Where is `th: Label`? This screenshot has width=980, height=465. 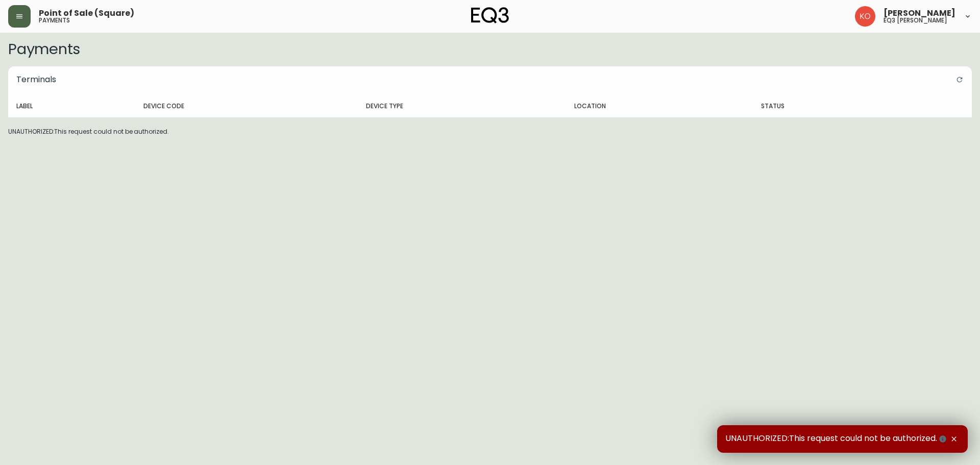
th: Label is located at coordinates (72, 106).